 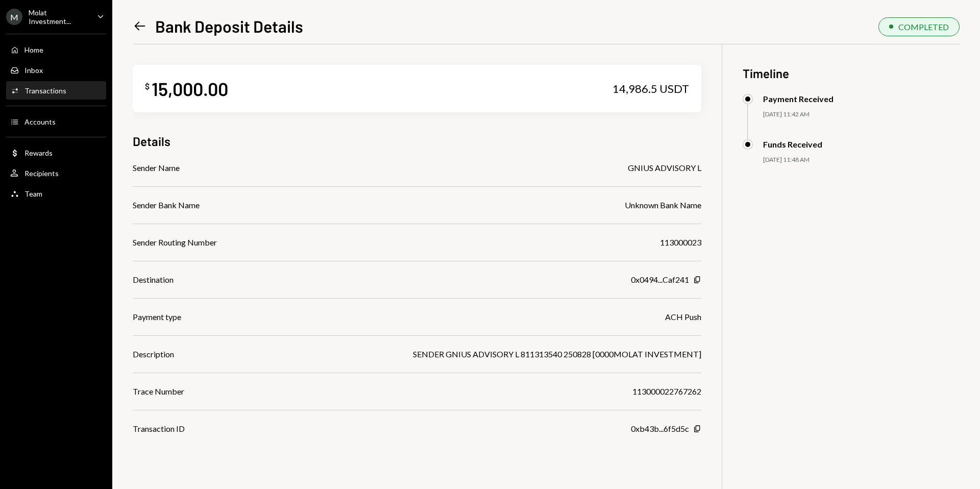 What do you see at coordinates (660, 280) in the screenshot?
I see `div: 0x0494...Caf241` at bounding box center [660, 280].